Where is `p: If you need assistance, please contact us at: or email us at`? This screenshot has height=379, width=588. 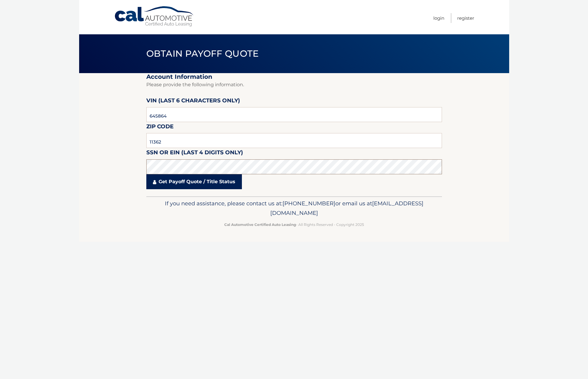 p: If you need assistance, please contact us at: or email us at is located at coordinates (294, 208).